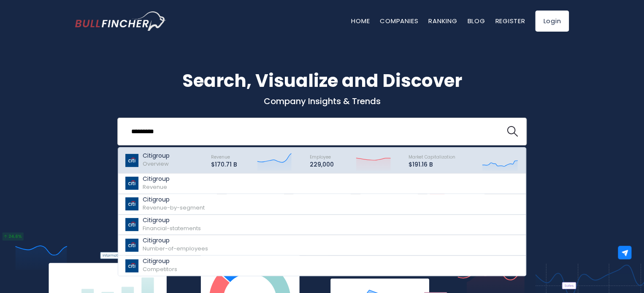  What do you see at coordinates (174, 208) in the screenshot?
I see `span: Revenue-by-segment` at bounding box center [174, 208].